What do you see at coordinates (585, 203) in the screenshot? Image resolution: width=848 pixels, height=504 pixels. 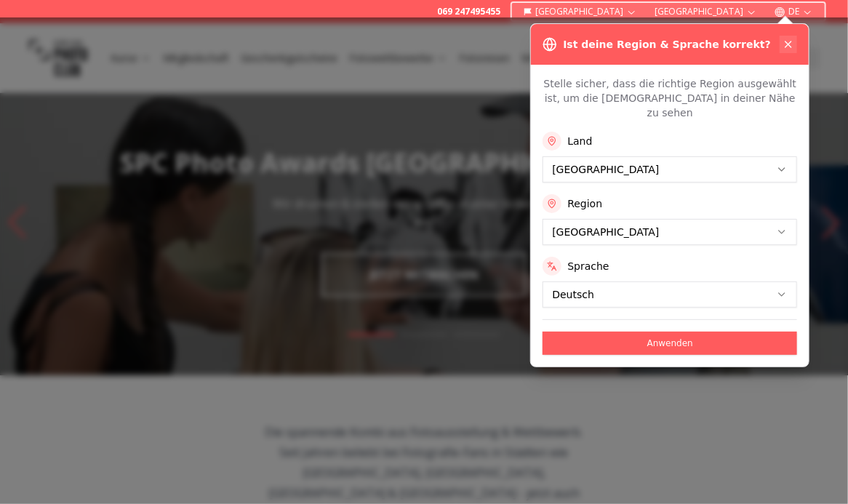 I see `label: Region` at bounding box center [585, 203].